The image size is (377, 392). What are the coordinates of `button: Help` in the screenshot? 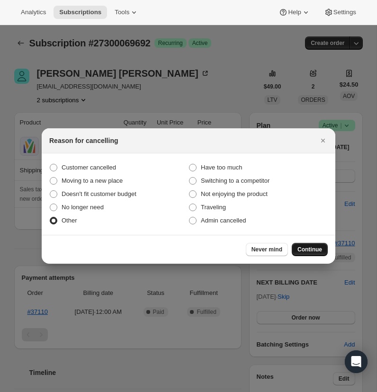 It's located at (294, 12).